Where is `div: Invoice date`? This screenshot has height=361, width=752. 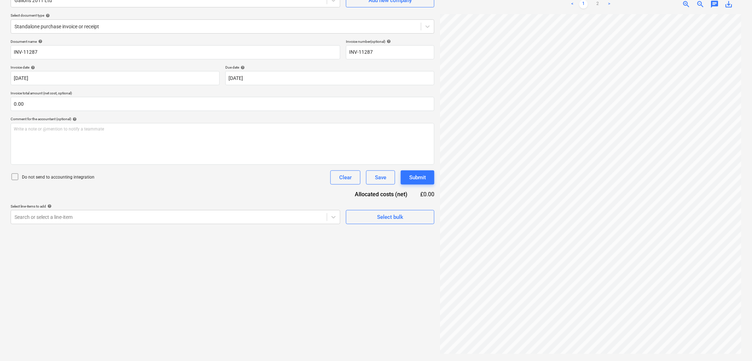
div: Invoice date is located at coordinates (115, 67).